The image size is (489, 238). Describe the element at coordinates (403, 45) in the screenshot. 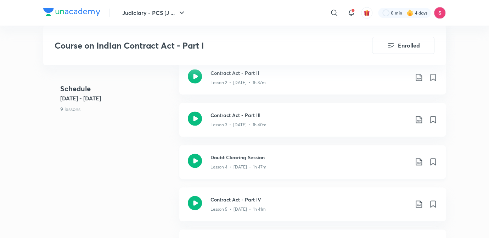

I see `button: Enrolled` at that location.